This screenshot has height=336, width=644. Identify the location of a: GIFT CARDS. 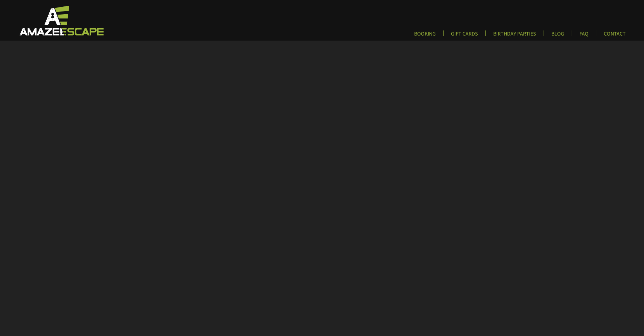
(464, 36).